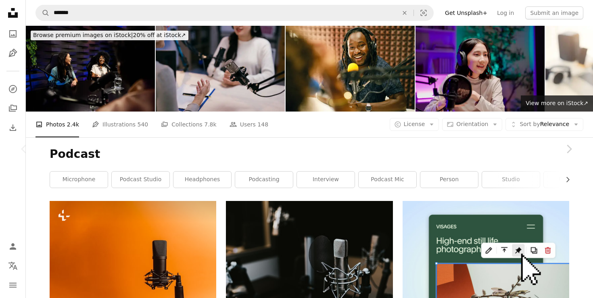  I want to click on img: Podcasters Recording in a Studio, so click(350, 69).